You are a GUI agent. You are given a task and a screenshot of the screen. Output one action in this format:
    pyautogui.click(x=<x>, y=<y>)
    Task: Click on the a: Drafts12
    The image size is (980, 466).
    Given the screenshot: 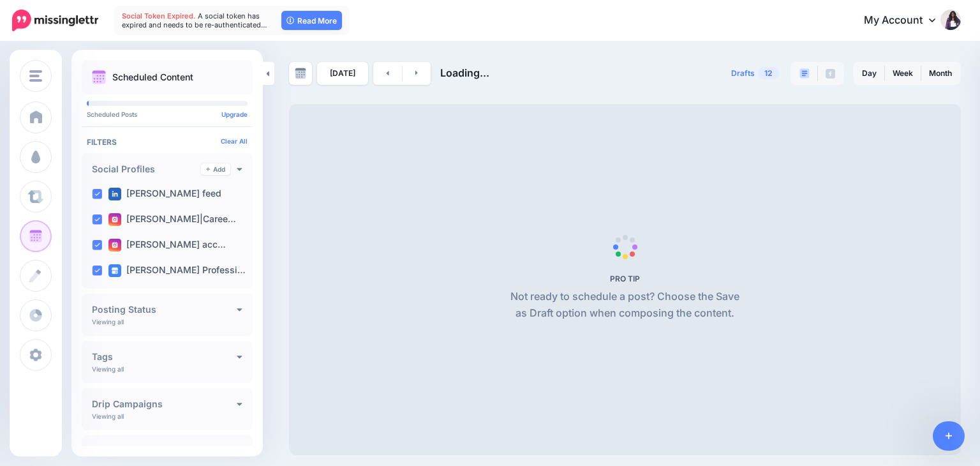 What is the action you would take?
    pyautogui.click(x=755, y=74)
    